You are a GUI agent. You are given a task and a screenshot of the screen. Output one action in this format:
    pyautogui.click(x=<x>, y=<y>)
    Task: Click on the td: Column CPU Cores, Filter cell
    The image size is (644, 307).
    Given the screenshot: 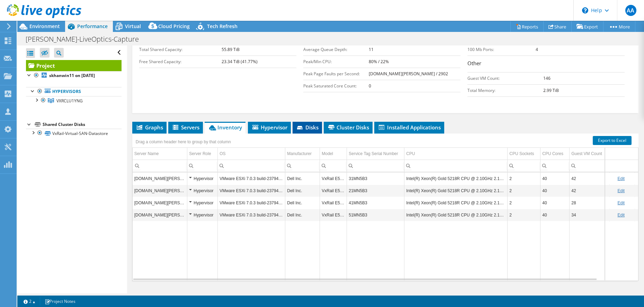 What is the action you would take?
    pyautogui.click(x=555, y=165)
    